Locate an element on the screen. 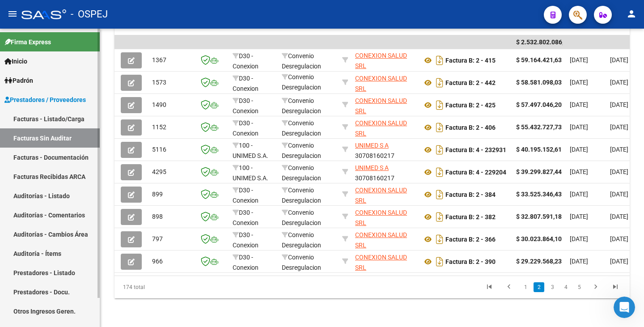 This screenshot has width=644, height=327. span: 4295 is located at coordinates (159, 172).